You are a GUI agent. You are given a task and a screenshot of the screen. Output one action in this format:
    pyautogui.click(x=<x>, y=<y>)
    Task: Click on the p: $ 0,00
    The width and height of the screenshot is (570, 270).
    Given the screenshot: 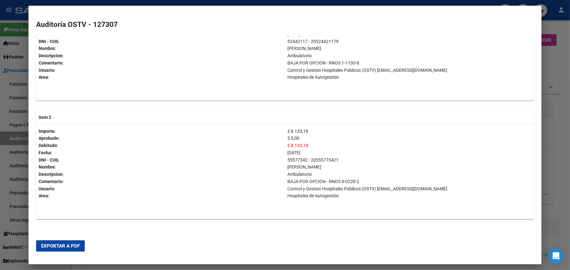 What is the action you would take?
    pyautogui.click(x=409, y=138)
    